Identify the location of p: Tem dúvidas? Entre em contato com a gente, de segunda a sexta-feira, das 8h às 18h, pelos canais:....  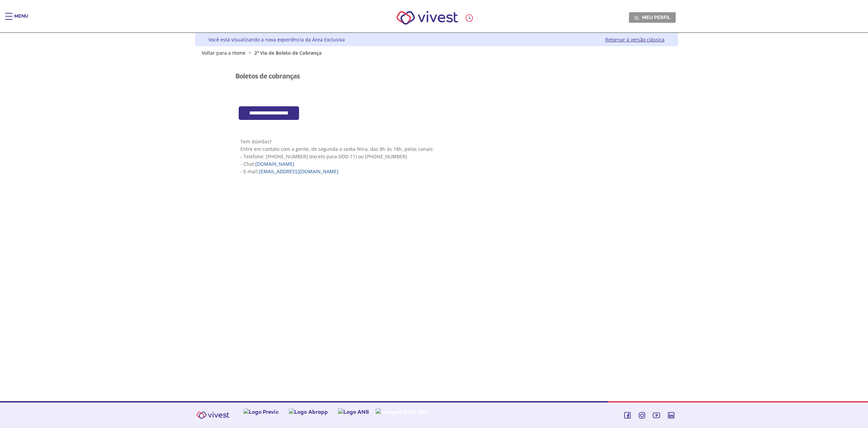
(436, 157).